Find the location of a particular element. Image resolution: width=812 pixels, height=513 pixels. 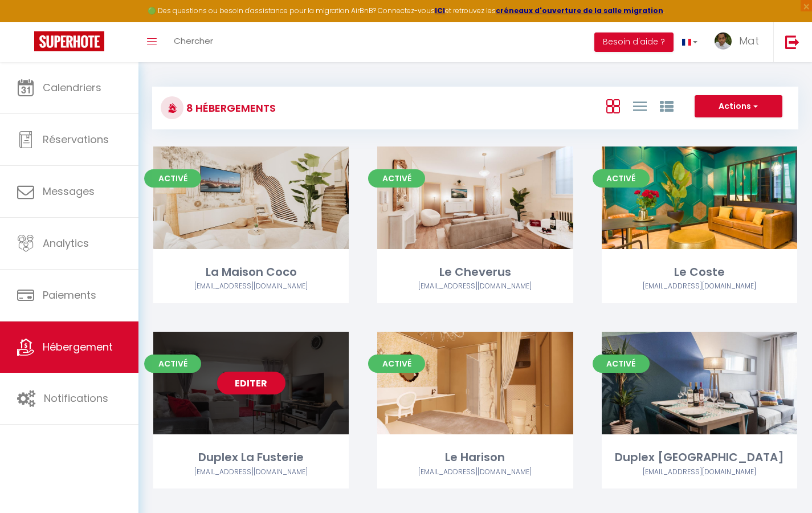

div: Le Cheverus is located at coordinates (475, 272).